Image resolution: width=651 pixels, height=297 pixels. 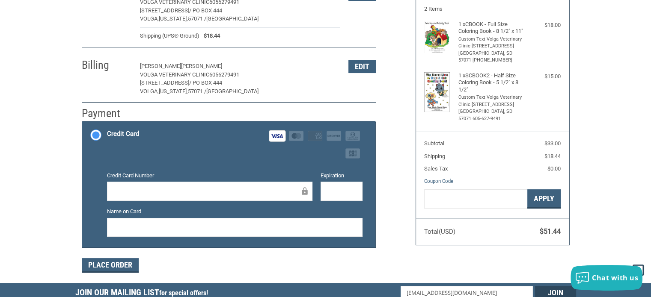 What do you see at coordinates (224, 74) in the screenshot?
I see `span: 6056279491` at bounding box center [224, 74].